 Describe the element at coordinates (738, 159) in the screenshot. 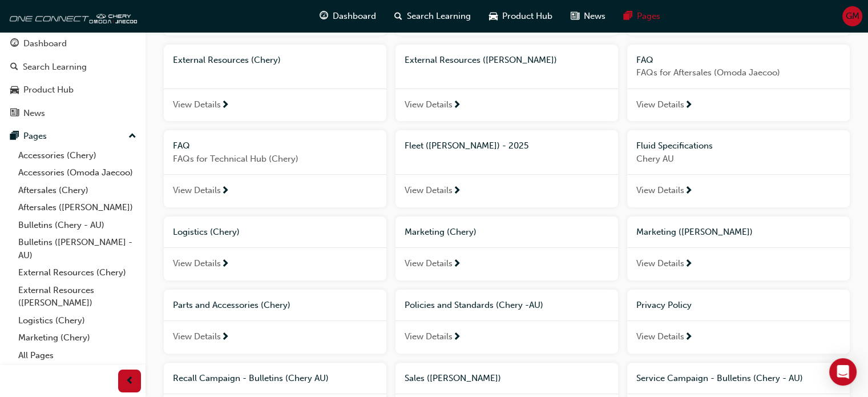

I see `span: Chery AU` at that location.